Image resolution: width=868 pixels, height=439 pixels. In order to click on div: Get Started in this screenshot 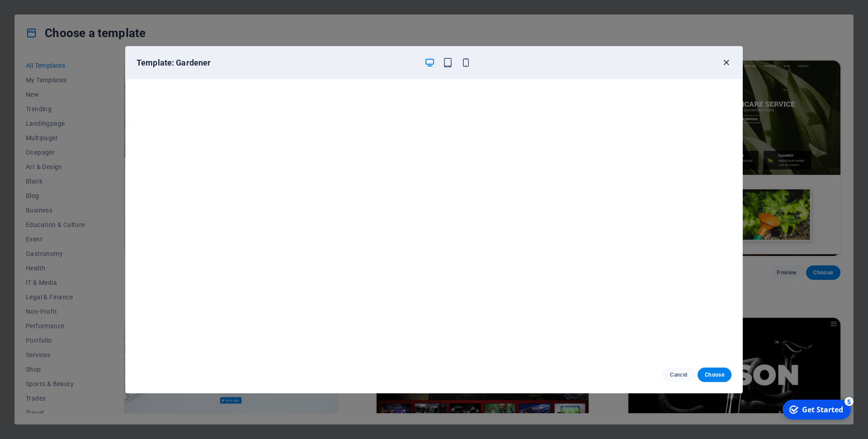, I will do `click(45, 13)`.